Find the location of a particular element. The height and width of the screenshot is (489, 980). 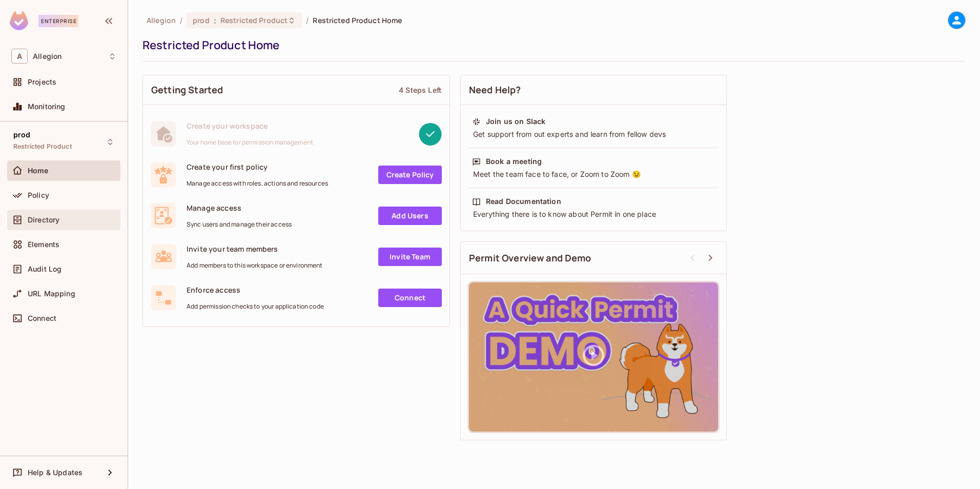

span: Your home base for permission management is located at coordinates (249, 142).